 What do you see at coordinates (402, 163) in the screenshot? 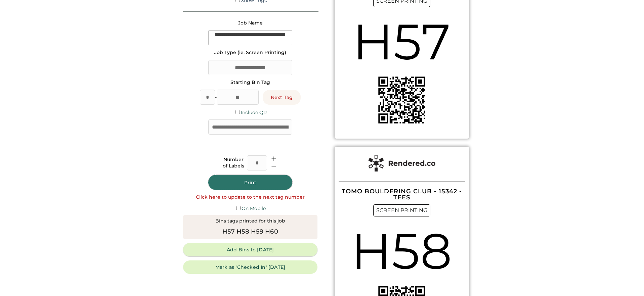
I see `img: Rendered%20Label%20Logo%402x.png` at bounding box center [402, 163].